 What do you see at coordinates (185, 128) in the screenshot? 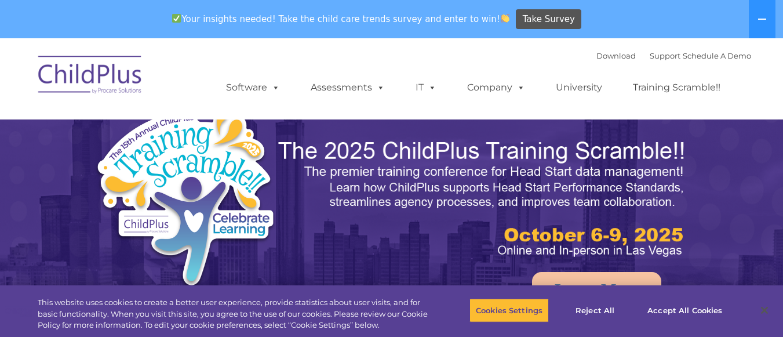
I see `span: Phone number` at bounding box center [185, 128].